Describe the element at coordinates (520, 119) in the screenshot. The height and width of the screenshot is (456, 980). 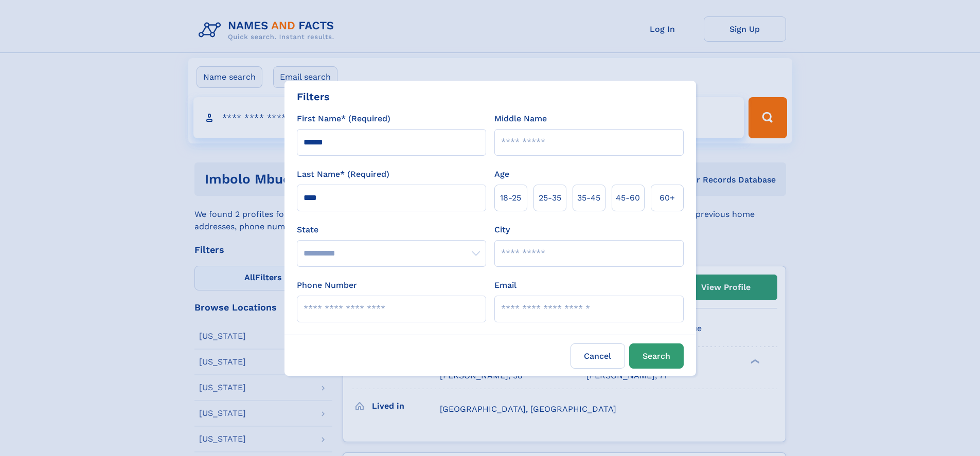
I see `label: Middle Name` at that location.